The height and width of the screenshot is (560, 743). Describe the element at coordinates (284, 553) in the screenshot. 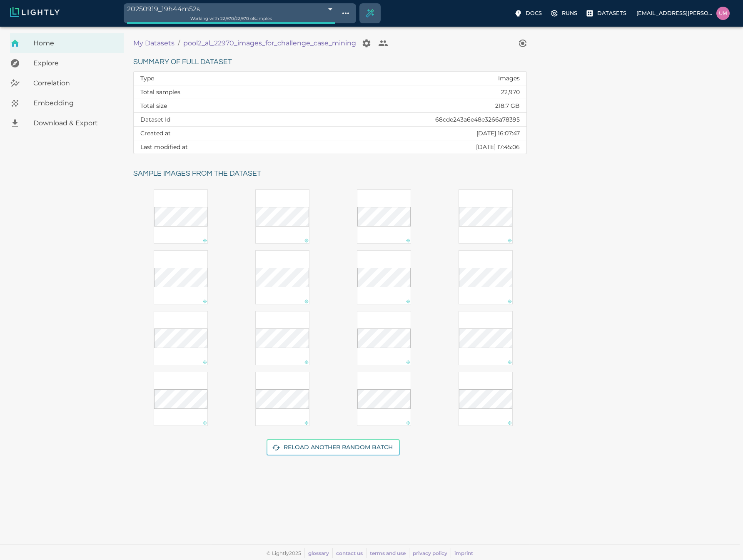

I see `span: © Lightly 2025` at that location.